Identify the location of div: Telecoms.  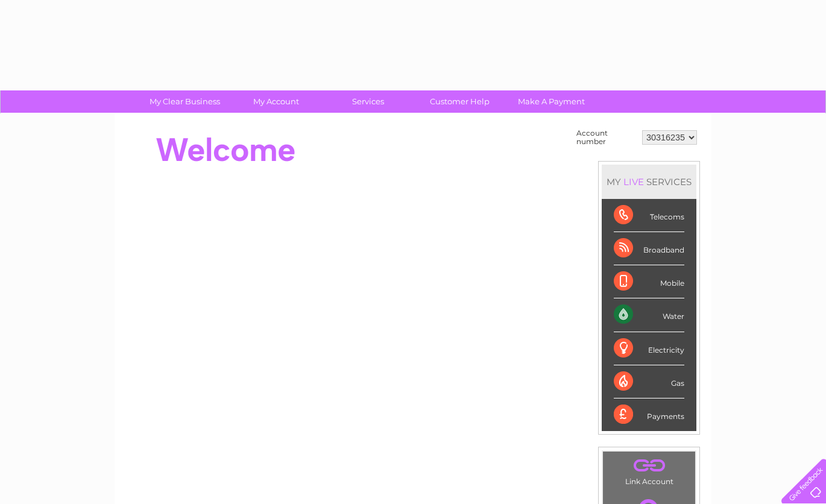
(649, 215).